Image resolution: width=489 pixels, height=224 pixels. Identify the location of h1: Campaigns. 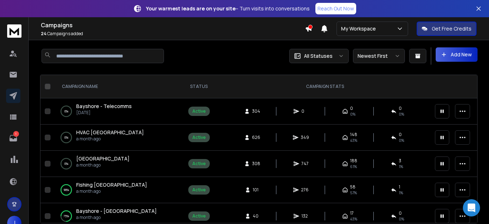
(173, 25).